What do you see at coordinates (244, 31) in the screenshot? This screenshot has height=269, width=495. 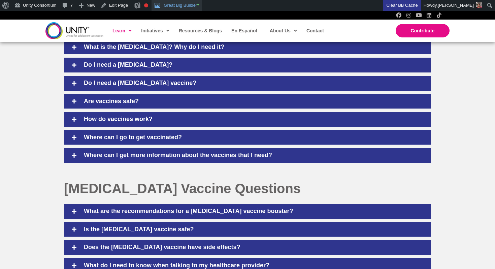 I see `span: En Español` at bounding box center [244, 31].